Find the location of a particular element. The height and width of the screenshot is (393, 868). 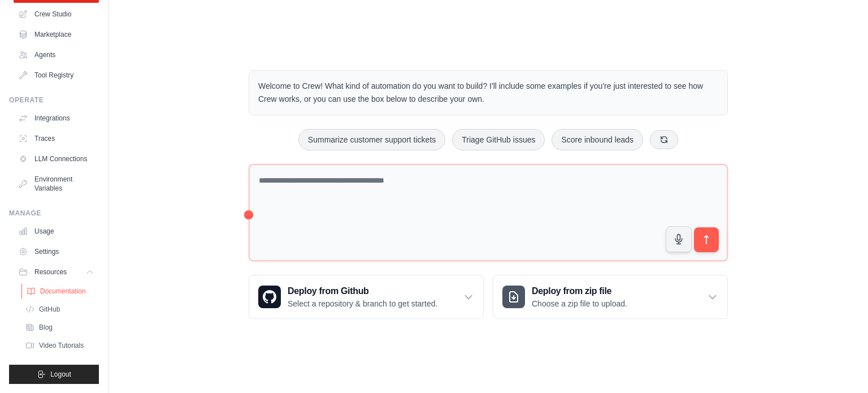

div: Manage is located at coordinates (54, 213).